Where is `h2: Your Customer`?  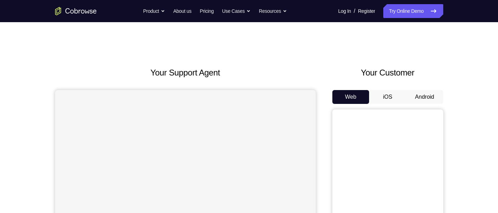 h2: Your Customer is located at coordinates (388, 73).